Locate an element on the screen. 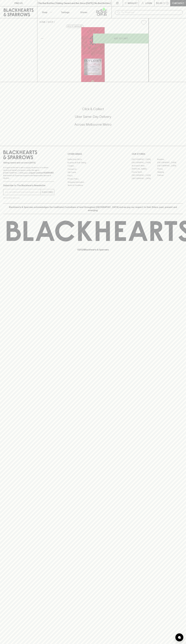 This screenshot has height=644, width=186. a: Braddon is located at coordinates (170, 159).